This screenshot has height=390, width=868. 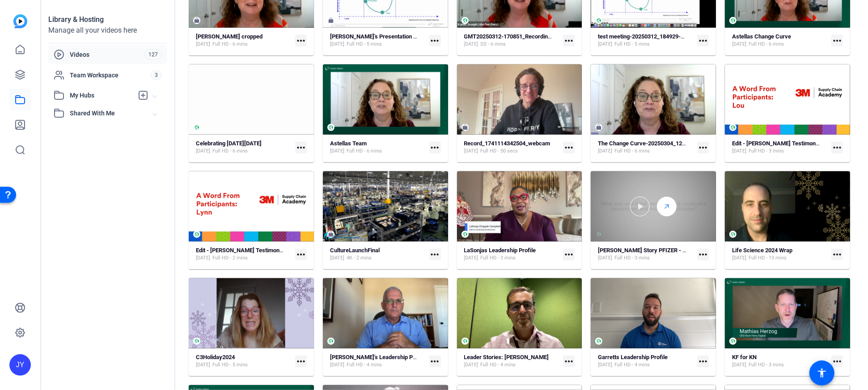 What do you see at coordinates (107, 55) in the screenshot?
I see `span: Videos` at bounding box center [107, 55].